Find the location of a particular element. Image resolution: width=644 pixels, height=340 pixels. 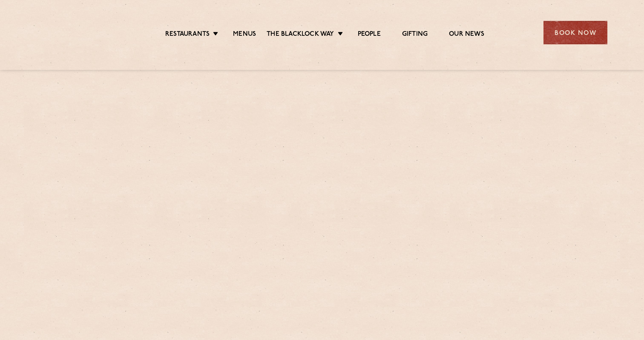

a: Menus is located at coordinates (244, 35).